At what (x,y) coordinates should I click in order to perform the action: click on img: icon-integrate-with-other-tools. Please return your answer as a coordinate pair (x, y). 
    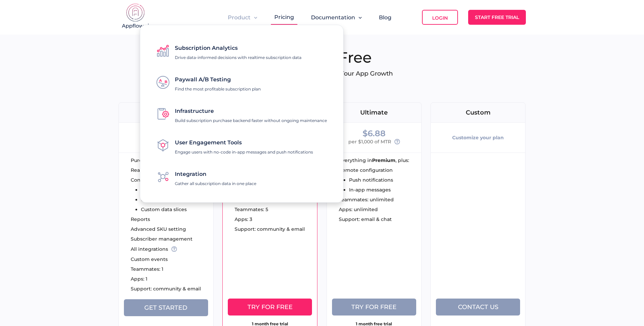
    Looking at the image, I should click on (163, 177).